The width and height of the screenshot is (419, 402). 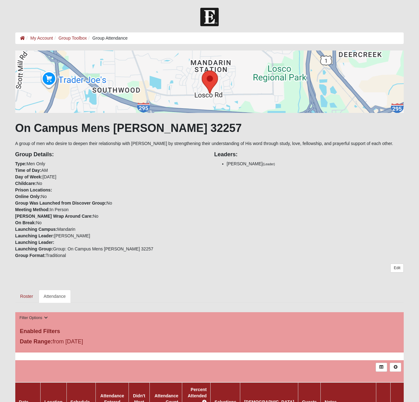 I want to click on small: (Leader), so click(x=269, y=164).